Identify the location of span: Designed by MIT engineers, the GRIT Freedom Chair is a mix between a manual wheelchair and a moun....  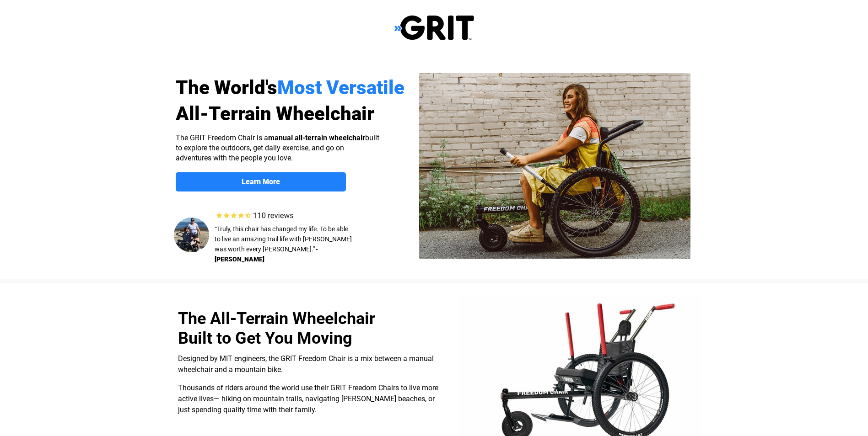
(306, 364).